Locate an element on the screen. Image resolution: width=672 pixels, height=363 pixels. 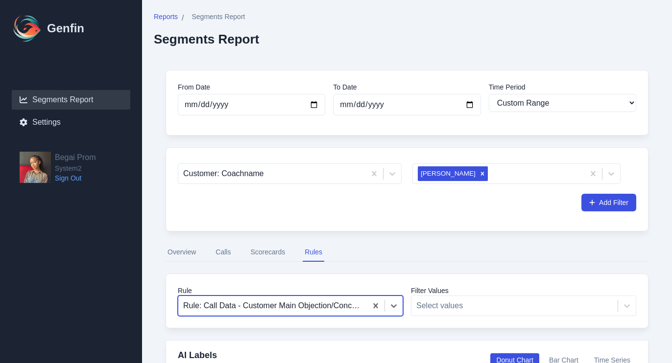
button: Scorecards is located at coordinates (267, 253).